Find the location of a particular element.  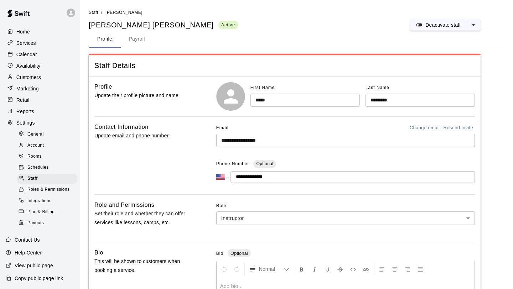

div: Retail is located at coordinates (40, 100).